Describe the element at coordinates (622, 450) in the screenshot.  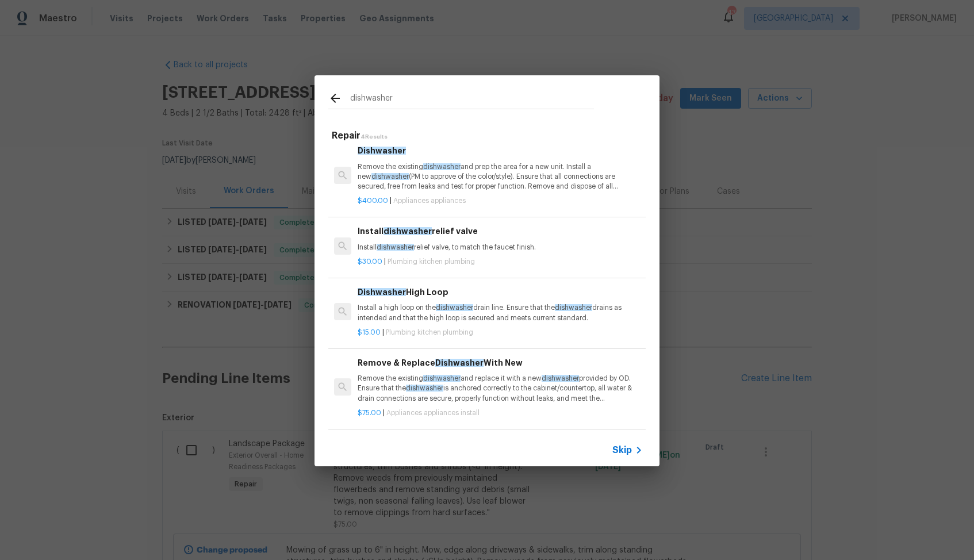
I see `span: Skip` at that location.